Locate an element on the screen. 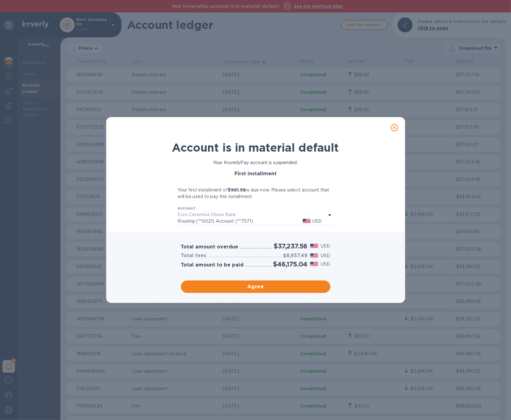 This screenshot has width=511, height=420. h3: Total amount overdue is located at coordinates (210, 247).